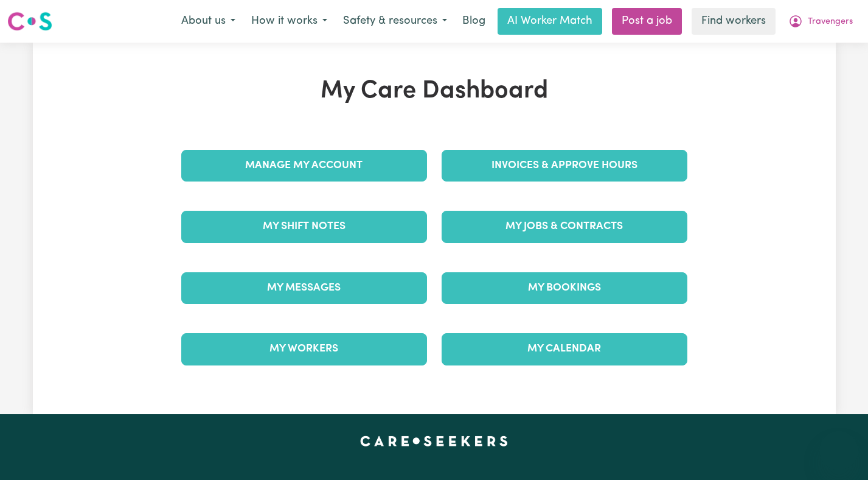 The width and height of the screenshot is (868, 480). What do you see at coordinates (474, 21) in the screenshot?
I see `a: Blog` at bounding box center [474, 21].